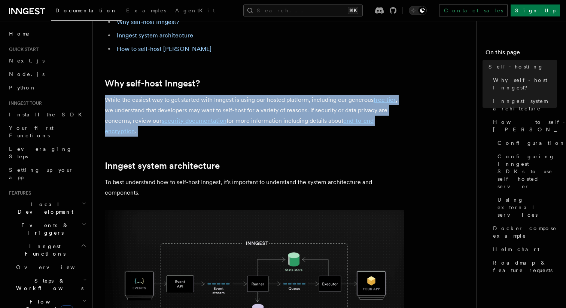 Image resolution: width=566 pixels, height=308 pixels. Describe the element at coordinates (146, 11) in the screenshot. I see `a: Examples` at that location.